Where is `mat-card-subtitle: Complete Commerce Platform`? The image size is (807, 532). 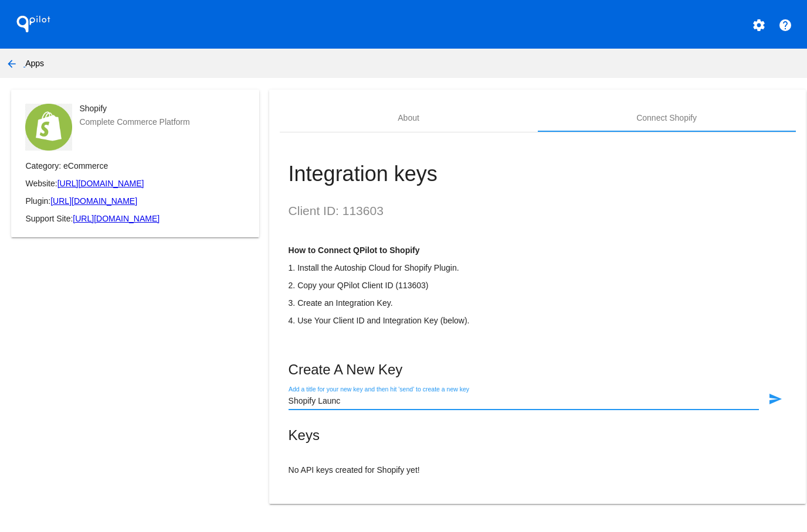
mat-card-subtitle: Complete Commerce Platform is located at coordinates (134, 122).